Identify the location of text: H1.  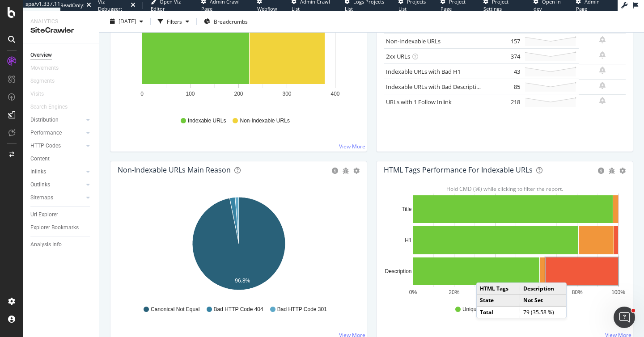
(408, 241).